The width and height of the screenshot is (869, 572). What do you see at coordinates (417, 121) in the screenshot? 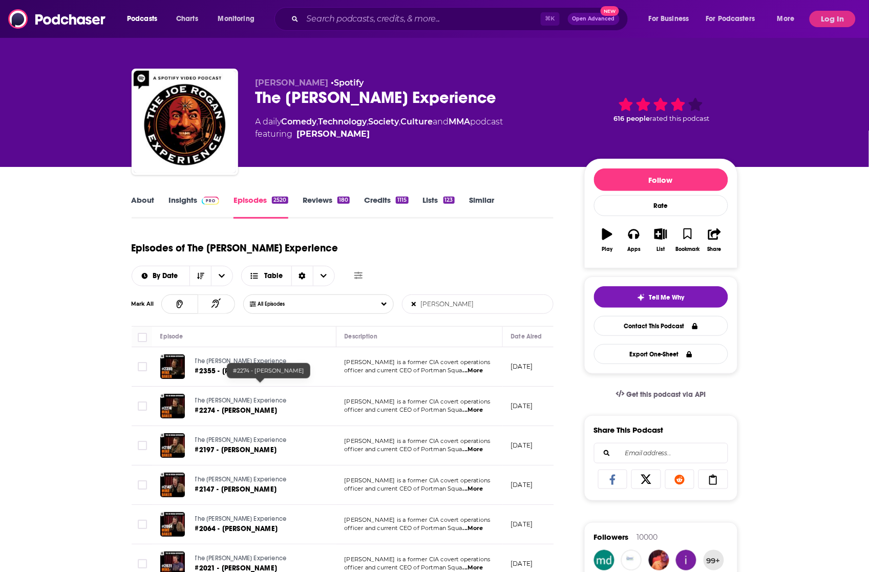
I see `a: Culture` at bounding box center [417, 121].